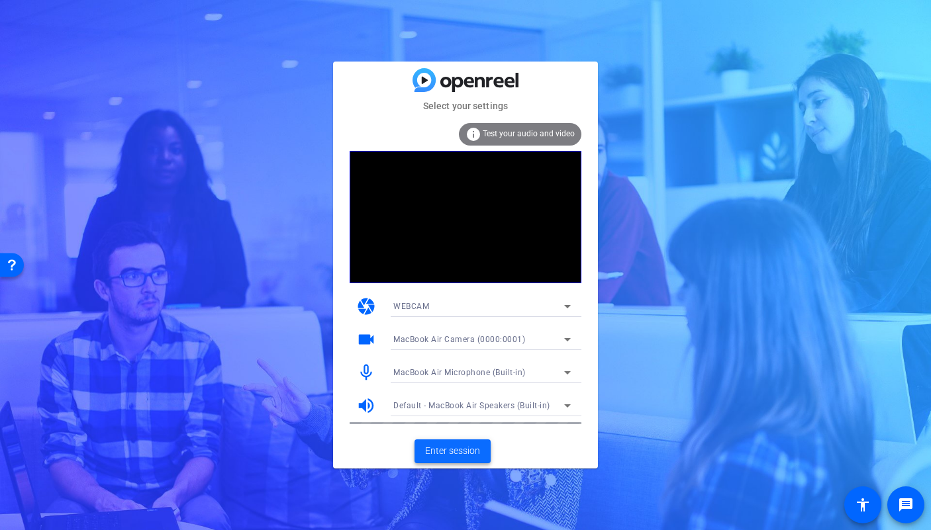 The width and height of the screenshot is (931, 530). Describe the element at coordinates (466, 106) in the screenshot. I see `mat-card-subtitle: Select your settings` at that location.